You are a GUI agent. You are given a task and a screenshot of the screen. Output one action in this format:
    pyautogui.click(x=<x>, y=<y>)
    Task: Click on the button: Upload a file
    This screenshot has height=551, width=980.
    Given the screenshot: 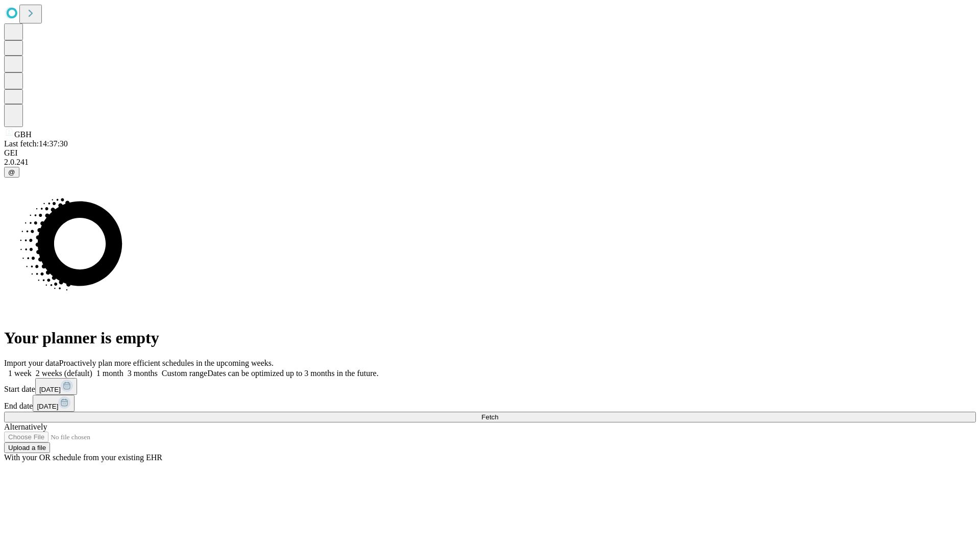 What is the action you would take?
    pyautogui.click(x=27, y=448)
    